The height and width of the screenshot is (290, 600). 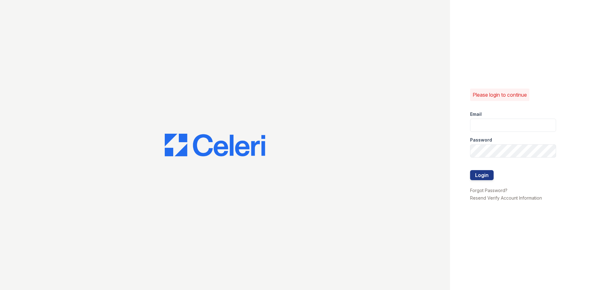 I want to click on label: Email, so click(x=476, y=114).